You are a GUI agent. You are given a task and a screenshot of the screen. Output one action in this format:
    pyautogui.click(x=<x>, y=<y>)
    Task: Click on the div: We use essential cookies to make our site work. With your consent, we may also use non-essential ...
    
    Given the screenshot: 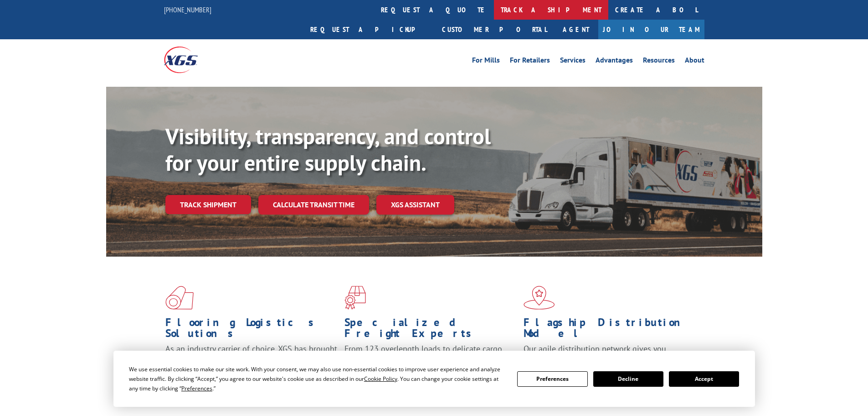 What is the action you would take?
    pyautogui.click(x=318, y=378)
    